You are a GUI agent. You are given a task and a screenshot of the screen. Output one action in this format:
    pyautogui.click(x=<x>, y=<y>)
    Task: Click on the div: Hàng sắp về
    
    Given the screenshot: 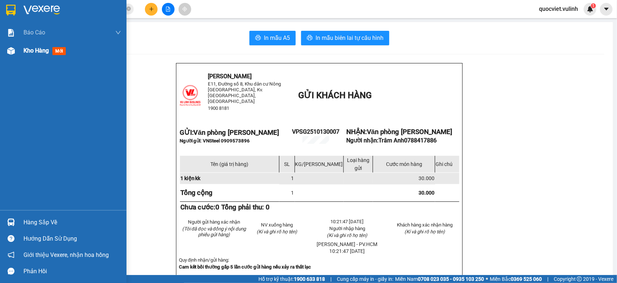 What is the action you would take?
    pyautogui.click(x=72, y=222)
    